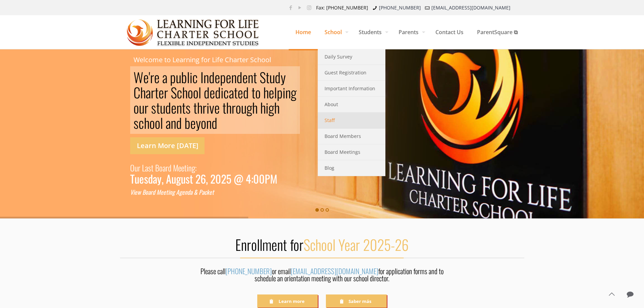  What do you see at coordinates (428, 7) in the screenshot?
I see `i: mail` at bounding box center [428, 7].